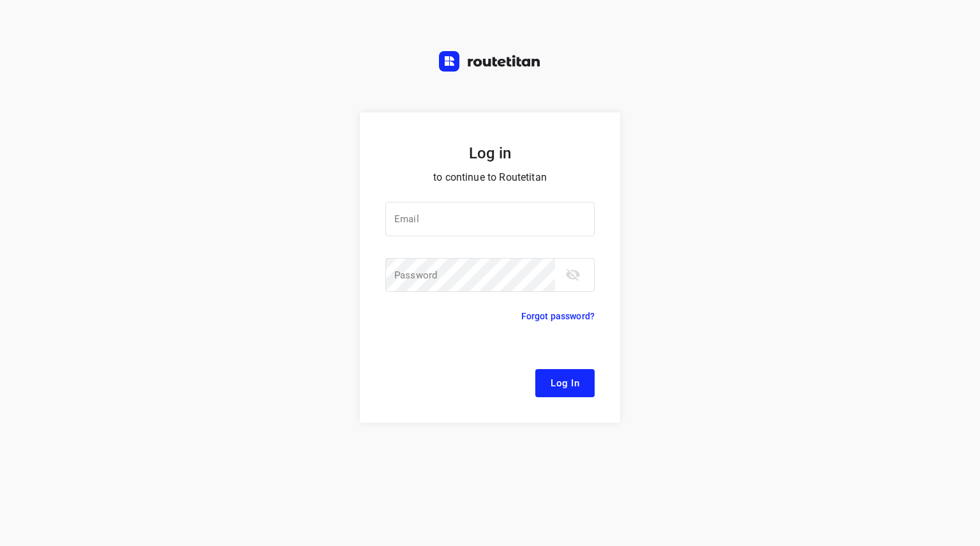 This screenshot has height=546, width=980. What do you see at coordinates (565, 383) in the screenshot?
I see `button: Log In` at bounding box center [565, 383].